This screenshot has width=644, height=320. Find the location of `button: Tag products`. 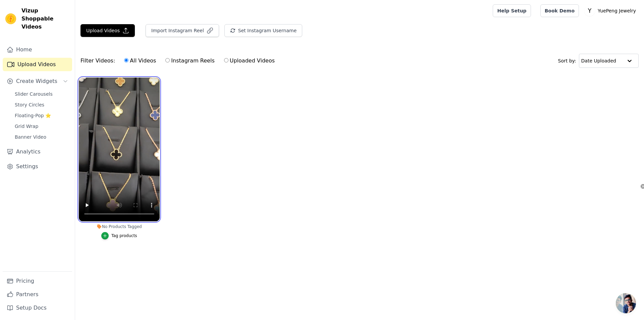

button: Tag products is located at coordinates (119, 236).